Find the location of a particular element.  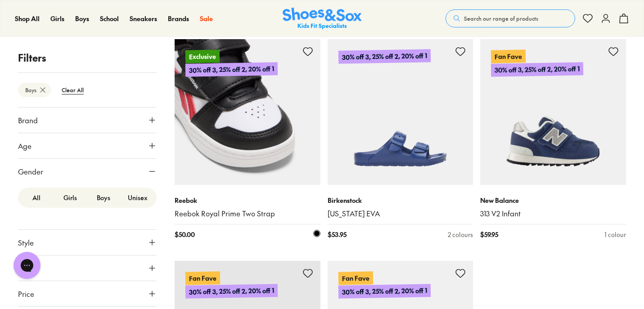

span: Search our range of products is located at coordinates (501, 19).